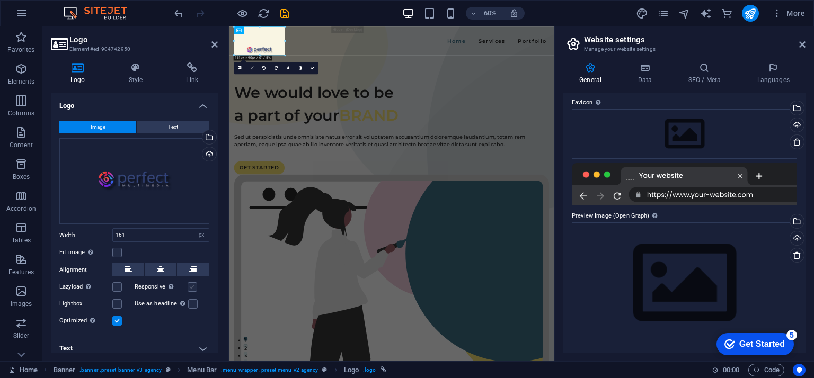 The image size is (814, 378). Describe the element at coordinates (788, 13) in the screenshot. I see `span: More` at that location.